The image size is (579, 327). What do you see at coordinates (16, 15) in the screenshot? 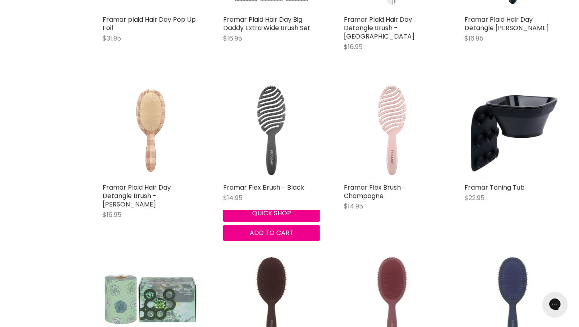
I see `button: Open gorgias live chat` at bounding box center [16, 15].